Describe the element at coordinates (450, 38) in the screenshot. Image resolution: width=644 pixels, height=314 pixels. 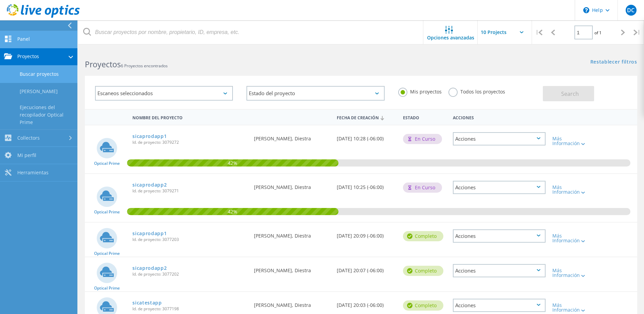
I see `span: Opciones avanzadas` at that location.